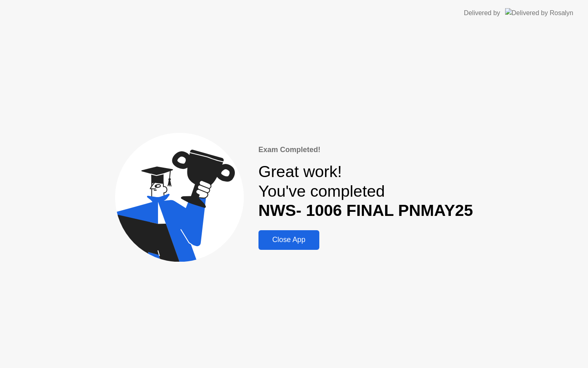 The image size is (588, 368). Describe the element at coordinates (366, 150) in the screenshot. I see `div: Exam Completed!` at that location.